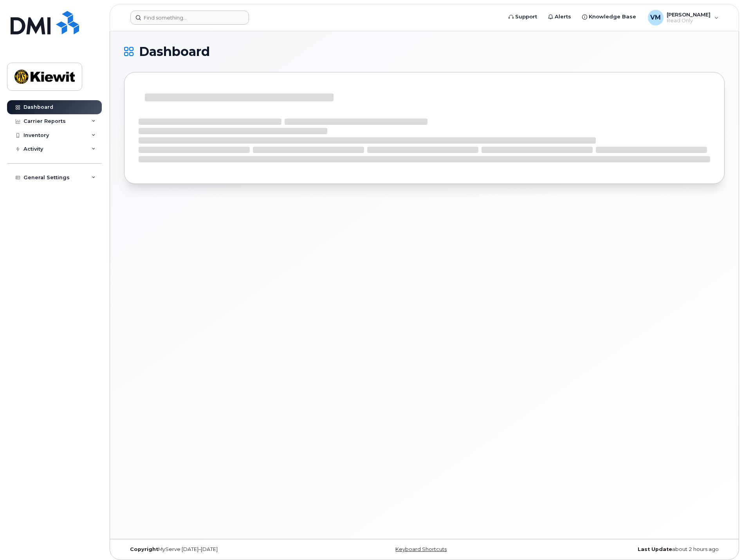  Describe the element at coordinates (624, 549) in the screenshot. I see `div: about 2 hours ago` at that location.